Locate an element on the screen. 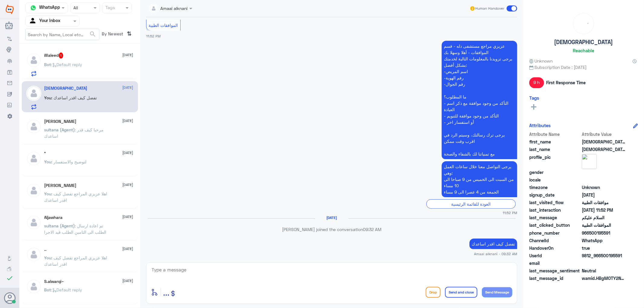 Image resolution: width=644 pixels, height=308 pixels. h5: Waleed is located at coordinates (54, 56).